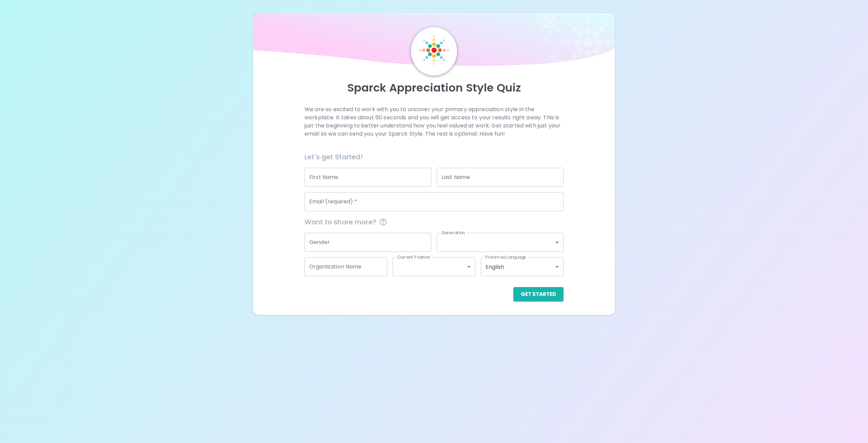 The image size is (868, 443). I want to click on span: Want to share more?, so click(434, 222).